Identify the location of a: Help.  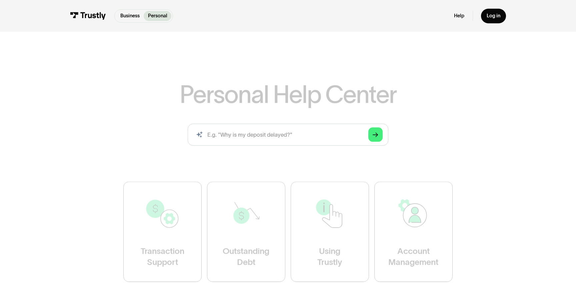
(459, 16).